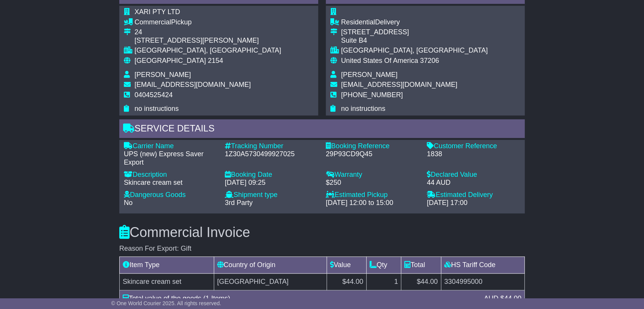 The image size is (644, 309). What do you see at coordinates (473, 175) in the screenshot?
I see `div: Declared Value` at bounding box center [473, 175].